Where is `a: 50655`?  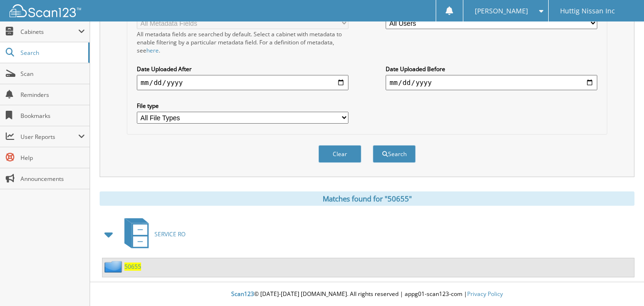 a: 50655 is located at coordinates (133, 266).